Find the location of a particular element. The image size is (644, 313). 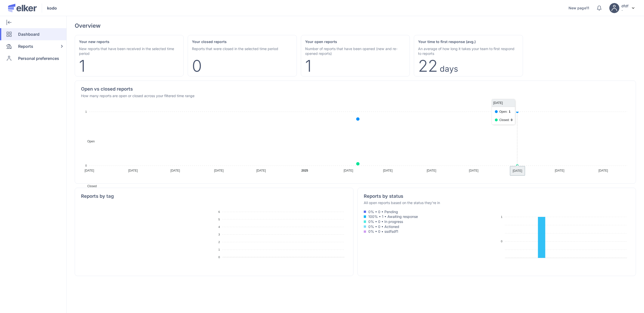

div: Days is located at coordinates (449, 69).